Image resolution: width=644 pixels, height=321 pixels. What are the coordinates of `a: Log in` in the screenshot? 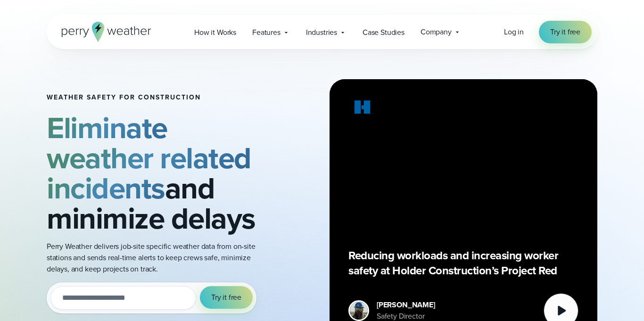 It's located at (514, 32).